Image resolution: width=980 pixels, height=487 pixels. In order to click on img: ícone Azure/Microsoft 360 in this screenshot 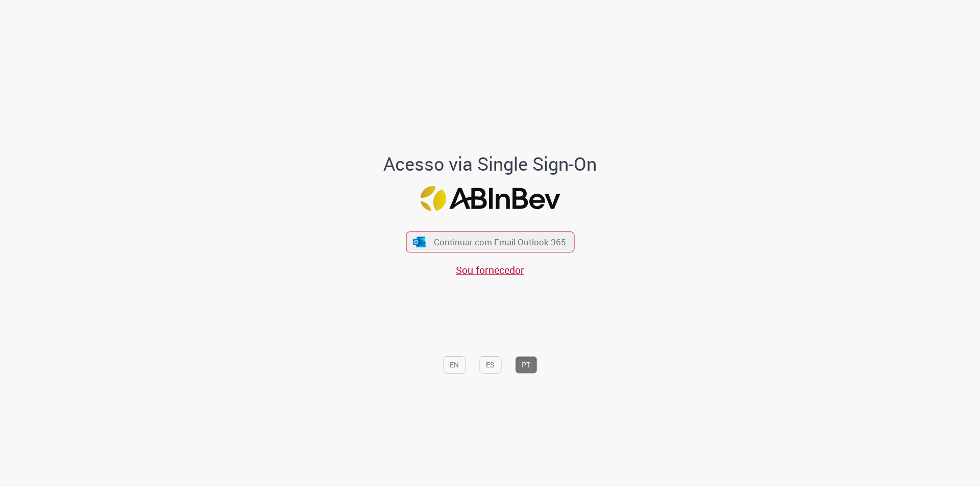, I will do `click(419, 241)`.